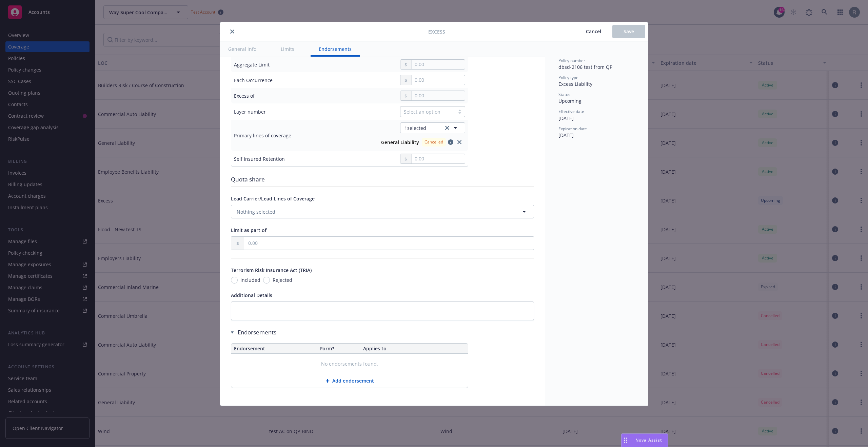  Describe the element at coordinates (593, 32) in the screenshot. I see `button: Cancel` at that location.